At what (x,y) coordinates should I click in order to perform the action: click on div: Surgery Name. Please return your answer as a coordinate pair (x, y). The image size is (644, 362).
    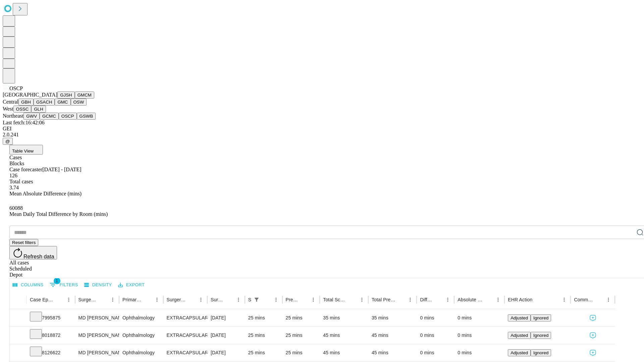
    Looking at the image, I should click on (176, 300).